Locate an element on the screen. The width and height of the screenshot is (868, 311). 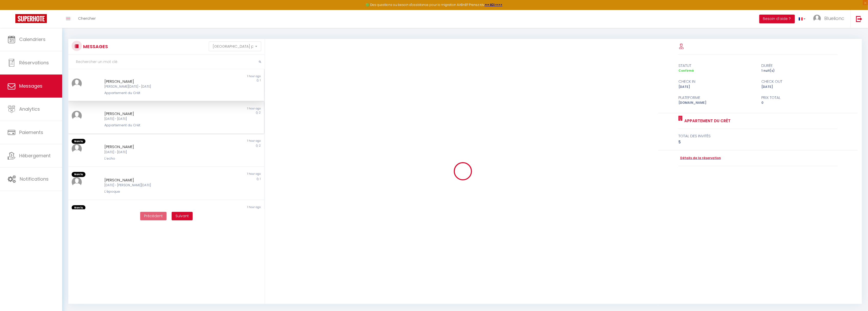
span: Hébergement is located at coordinates (35, 156).